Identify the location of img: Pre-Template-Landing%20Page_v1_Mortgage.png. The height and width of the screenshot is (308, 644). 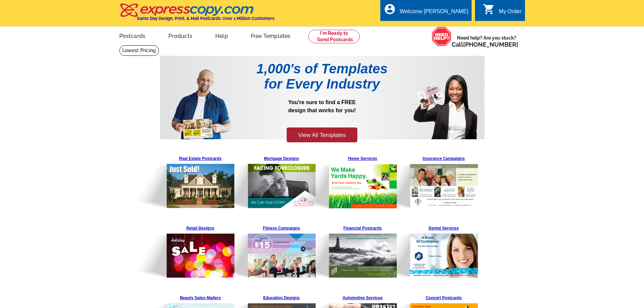
(265, 181).